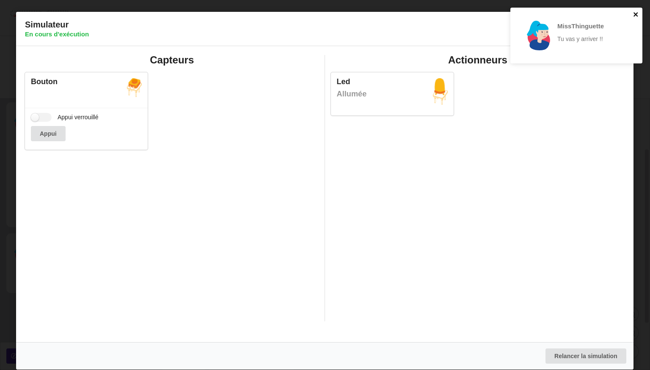 This screenshot has width=650, height=370. Describe the element at coordinates (636, 15) in the screenshot. I see `button: close` at that location.